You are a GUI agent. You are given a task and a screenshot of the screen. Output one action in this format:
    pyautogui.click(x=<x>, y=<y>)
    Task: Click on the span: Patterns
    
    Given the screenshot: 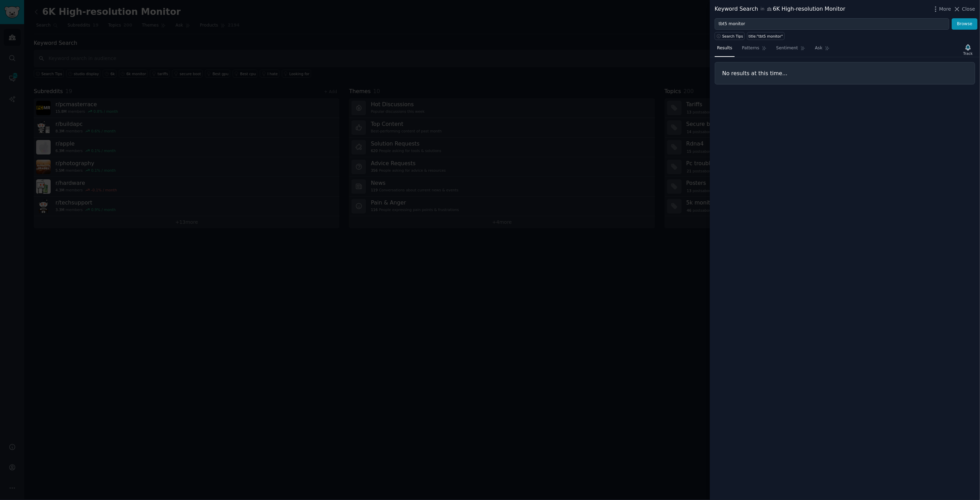 What is the action you would take?
    pyautogui.click(x=751, y=48)
    